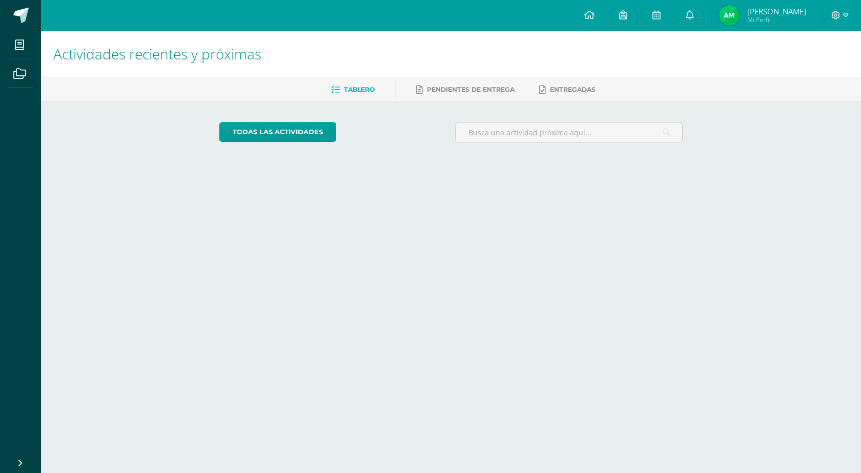  Describe the element at coordinates (278, 132) in the screenshot. I see `a: todas las Actividades` at that location.